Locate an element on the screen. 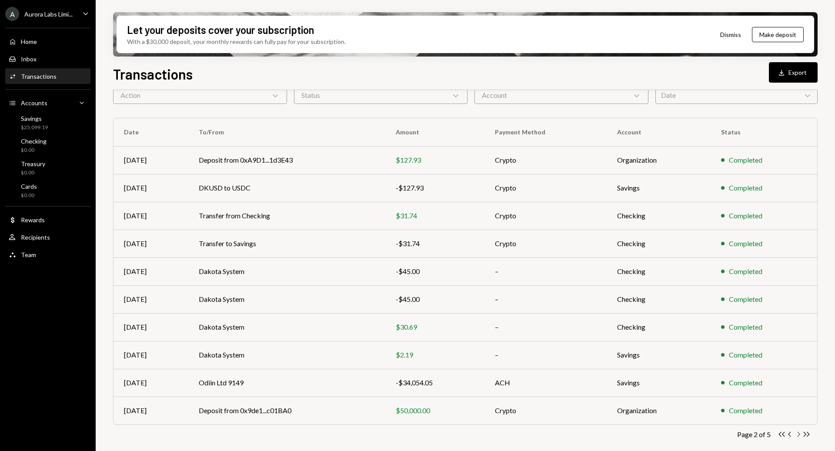  div: Accounts is located at coordinates (34, 103).